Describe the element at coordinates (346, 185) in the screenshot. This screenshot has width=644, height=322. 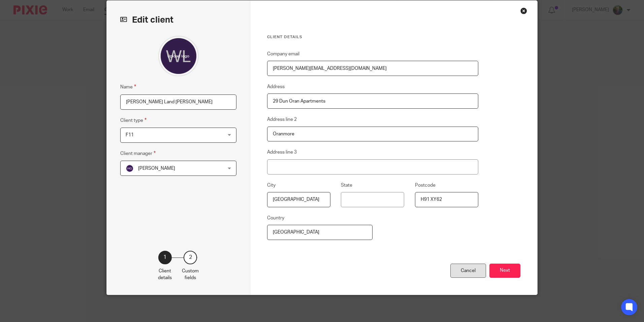
I see `label: State` at that location.